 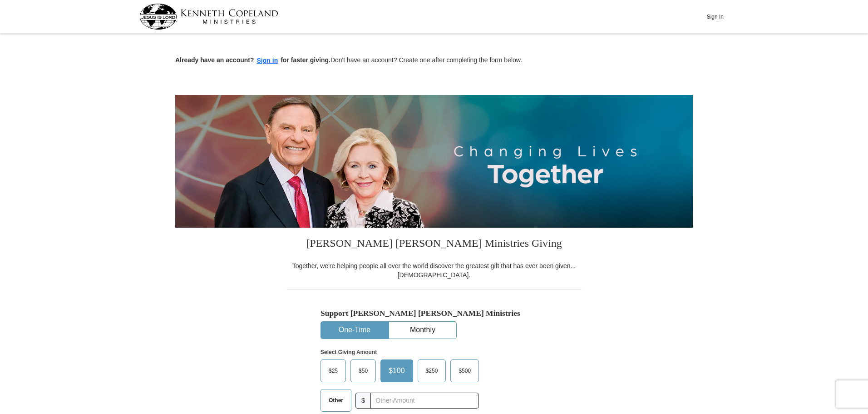 What do you see at coordinates (464, 371) in the screenshot?
I see `span: $500` at bounding box center [464, 371].